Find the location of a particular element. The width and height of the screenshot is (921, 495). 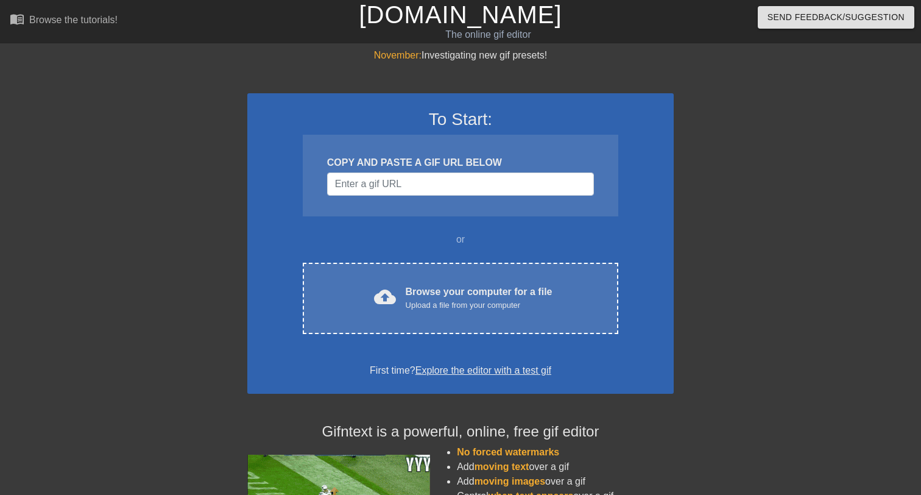

span: No forced watermarks is located at coordinates (508, 451).